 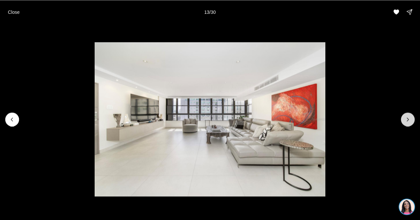 What do you see at coordinates (14, 12) in the screenshot?
I see `p: Close` at bounding box center [14, 12].